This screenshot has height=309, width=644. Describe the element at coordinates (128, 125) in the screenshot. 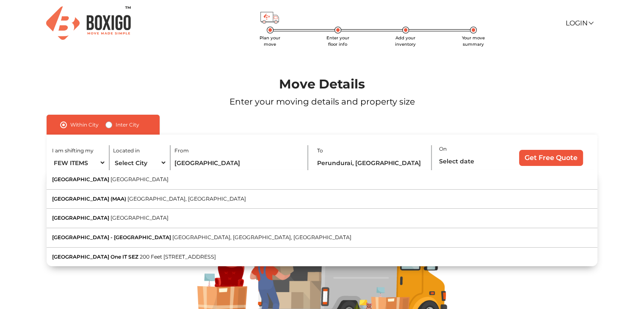

I see `label: Inter City` at that location.